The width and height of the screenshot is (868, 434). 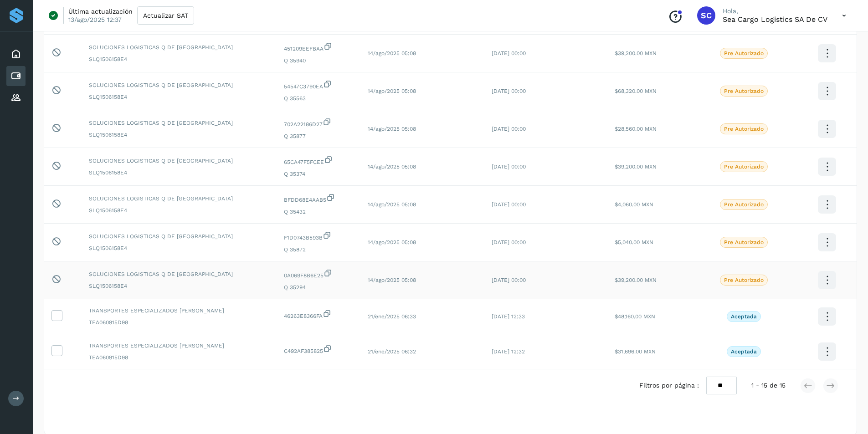 I want to click on span: Q 35563, so click(x=319, y=98).